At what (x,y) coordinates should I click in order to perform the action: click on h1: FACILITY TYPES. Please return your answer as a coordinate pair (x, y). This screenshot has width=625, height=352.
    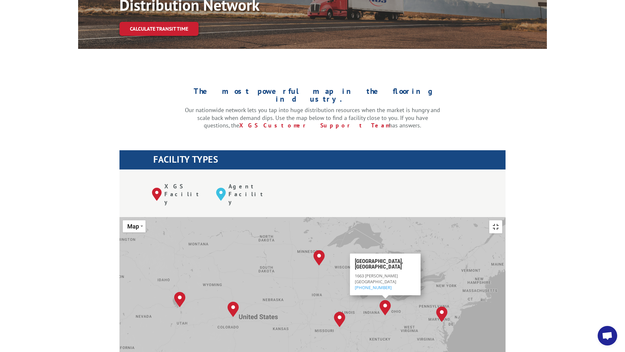
    Looking at the image, I should click on (329, 161).